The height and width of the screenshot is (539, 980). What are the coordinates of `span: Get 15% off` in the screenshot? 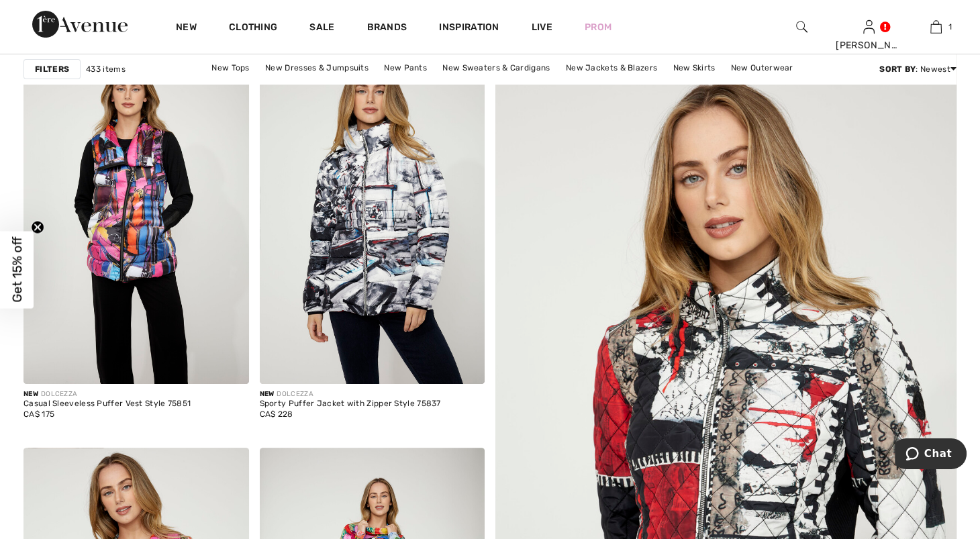 It's located at (17, 270).